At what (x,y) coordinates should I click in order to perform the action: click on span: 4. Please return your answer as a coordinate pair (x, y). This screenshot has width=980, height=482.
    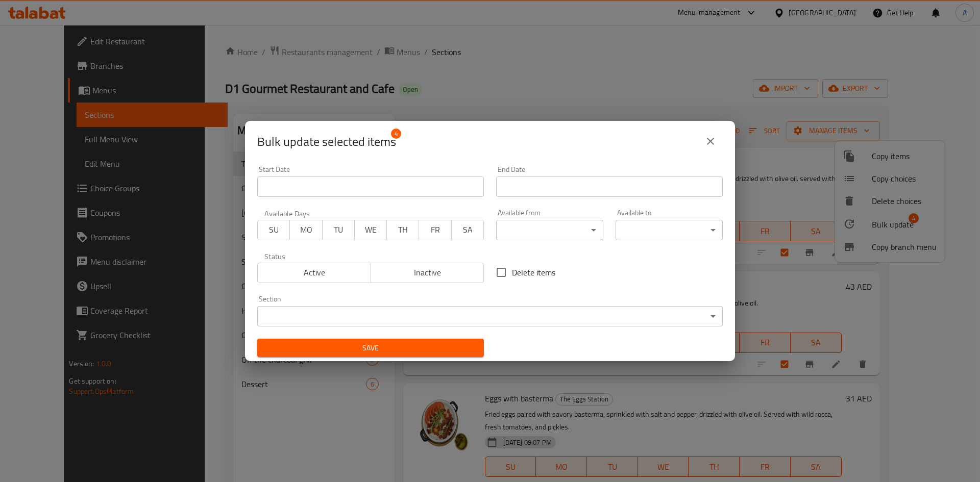
    Looking at the image, I should click on (396, 134).